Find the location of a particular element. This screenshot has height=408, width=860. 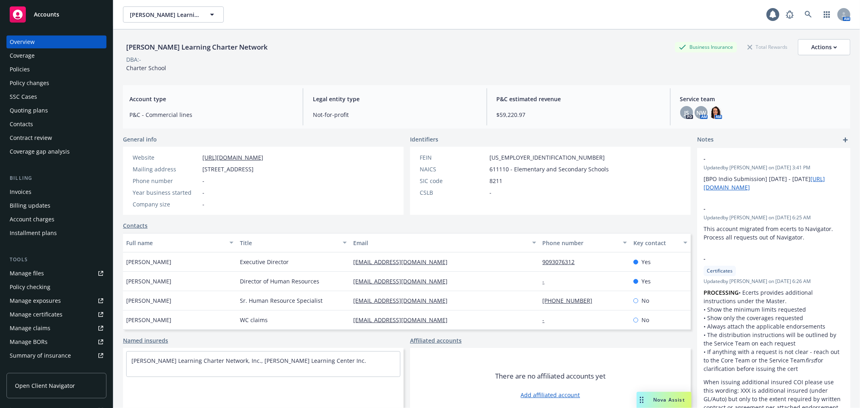

strong: PROCESSING is located at coordinates (721, 292).